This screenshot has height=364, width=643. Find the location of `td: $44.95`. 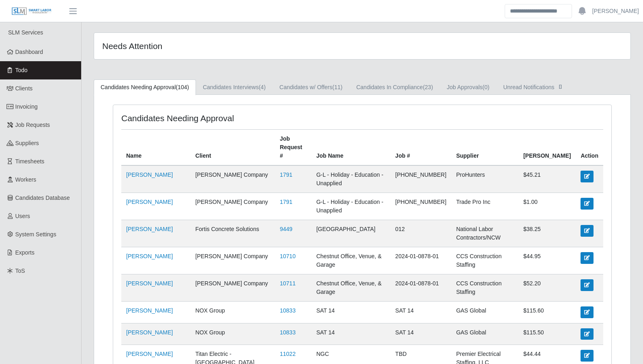

td: $44.95 is located at coordinates (547, 261).